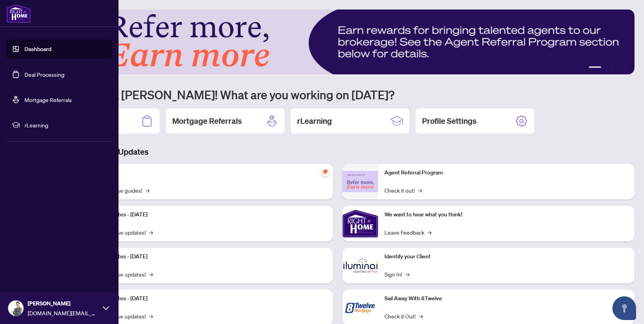 This screenshot has height=324, width=644. Describe the element at coordinates (625, 68) in the screenshot. I see `button: 5` at that location.